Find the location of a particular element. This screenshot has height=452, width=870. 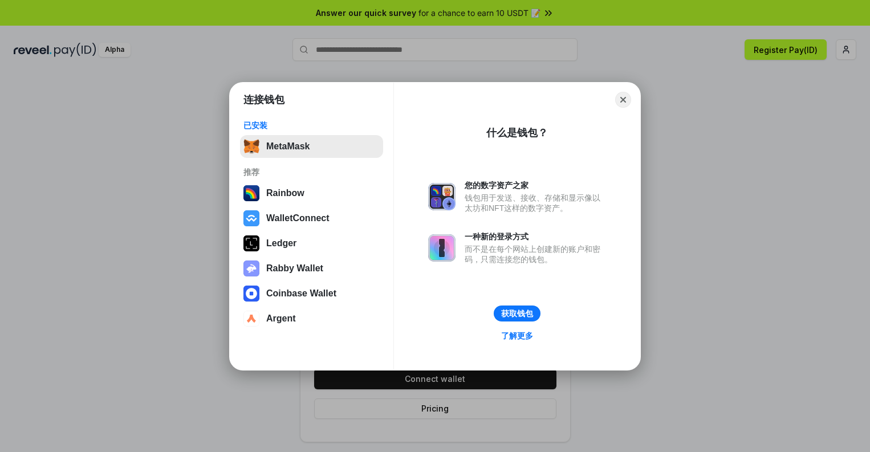

div: 了解更多 is located at coordinates (517, 336).